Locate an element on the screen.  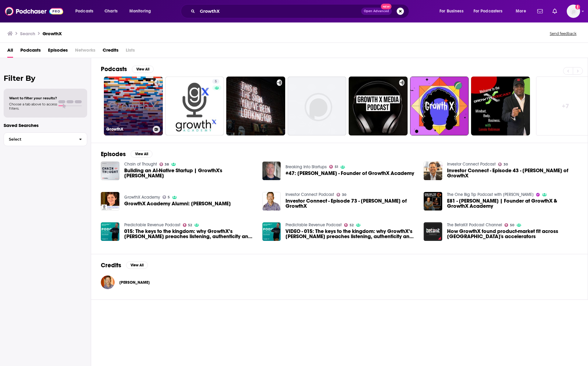
span: 38 is located at coordinates (167, 164).